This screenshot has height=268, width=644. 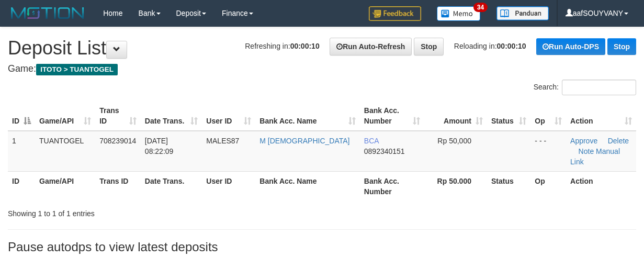 What do you see at coordinates (322, 48) in the screenshot?
I see `h1: Deposit List` at bounding box center [322, 48].